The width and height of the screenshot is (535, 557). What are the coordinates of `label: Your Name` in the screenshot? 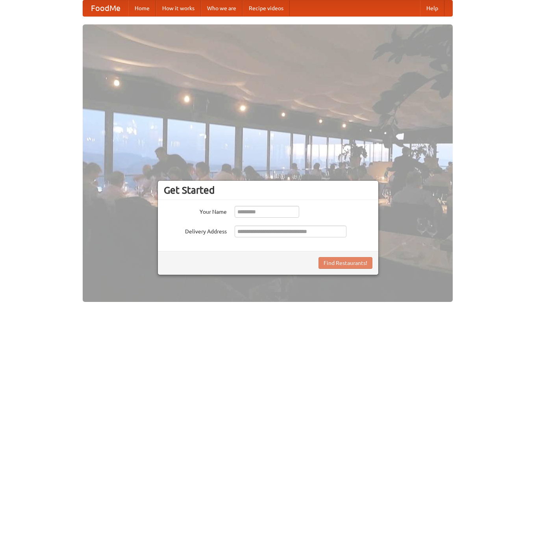 It's located at (195, 210).